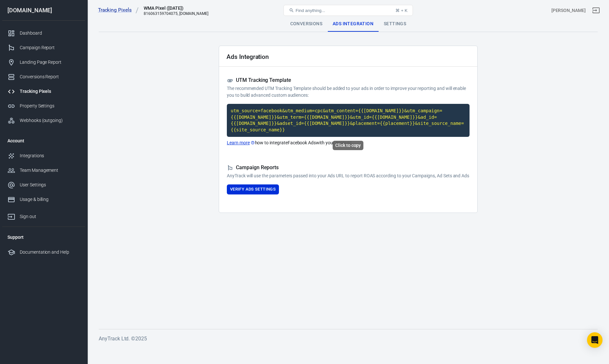 Image resolution: width=609 pixels, height=364 pixels. What do you see at coordinates (50, 62) in the screenshot?
I see `div: Landing Page Report` at bounding box center [50, 62].